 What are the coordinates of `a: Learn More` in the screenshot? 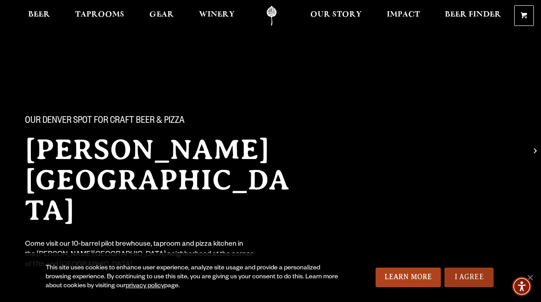 It's located at (408, 278).